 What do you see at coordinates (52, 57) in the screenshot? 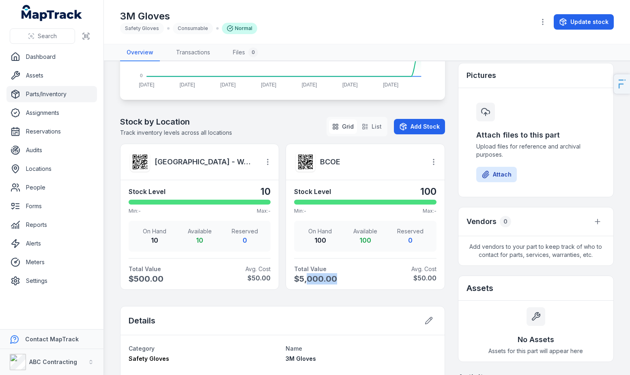
I see `a: Dashboard` at bounding box center [52, 57].